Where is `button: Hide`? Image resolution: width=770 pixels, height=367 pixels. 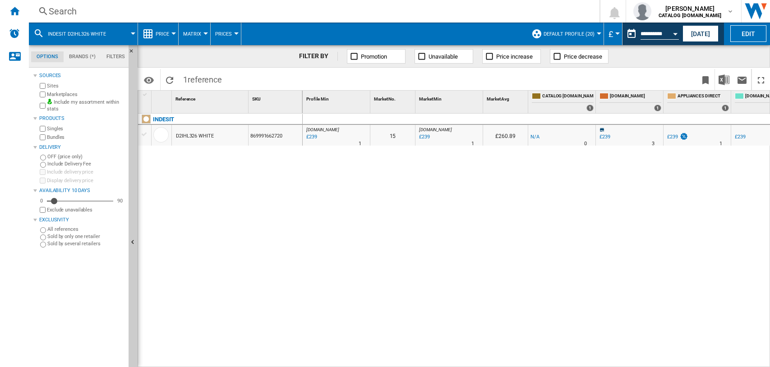 button: Hide is located at coordinates (134, 53).